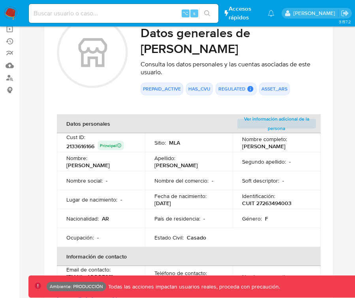 This screenshot has width=355, height=298. What do you see at coordinates (345, 13) in the screenshot?
I see `a: Salir` at bounding box center [345, 13].